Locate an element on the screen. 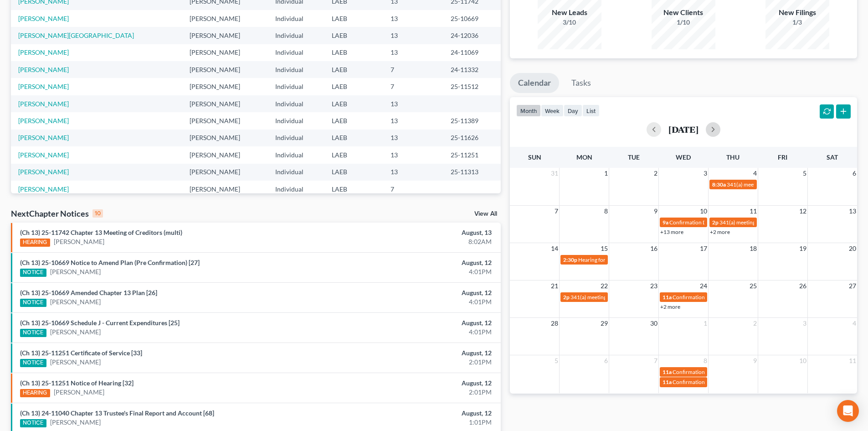  span: 9a is located at coordinates (665, 221).